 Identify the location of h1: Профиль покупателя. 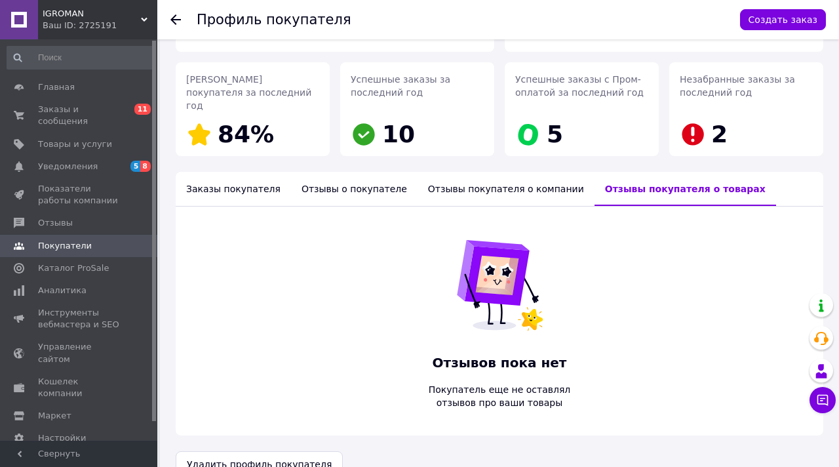
(274, 20).